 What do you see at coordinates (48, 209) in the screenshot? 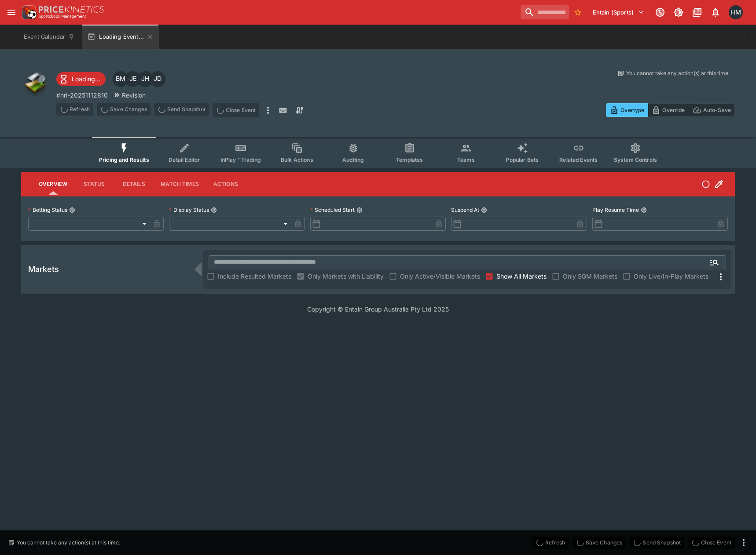
I see `p: Betting Status` at bounding box center [48, 209].